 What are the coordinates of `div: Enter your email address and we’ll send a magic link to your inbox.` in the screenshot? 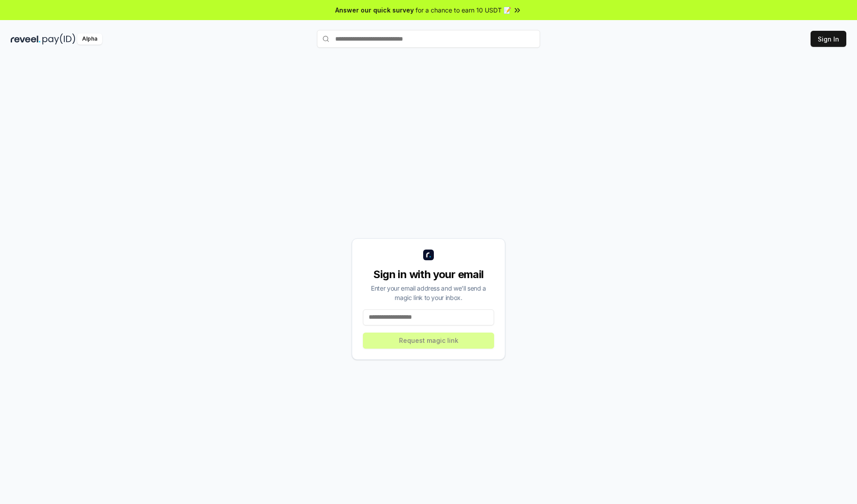 It's located at (428, 292).